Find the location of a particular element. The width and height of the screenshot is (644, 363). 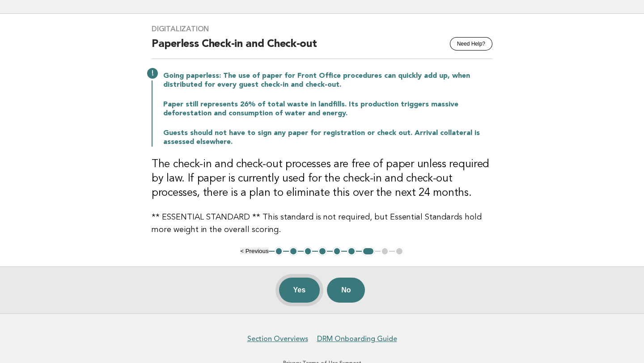

h2: Paperless Check-in and Check-out is located at coordinates (322, 48).